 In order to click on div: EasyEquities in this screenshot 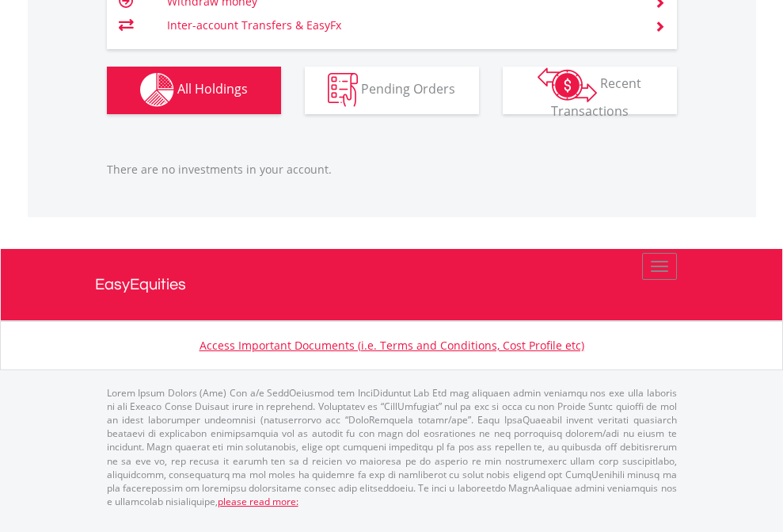, I will do `click(392, 284)`.